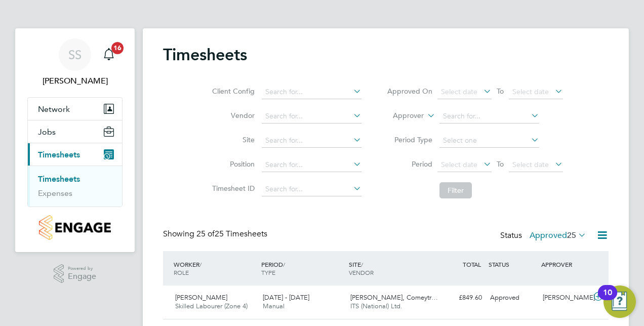 This screenshot has width=644, height=326. Describe the element at coordinates (401, 116) in the screenshot. I see `label: Approver` at that location.